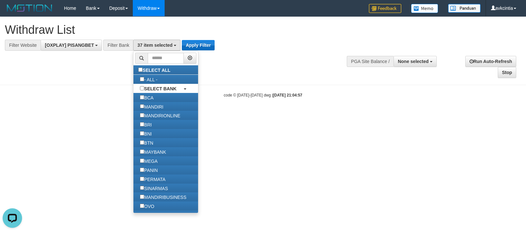 This screenshot has width=526, height=233. I want to click on label: - ALL -, so click(149, 79).